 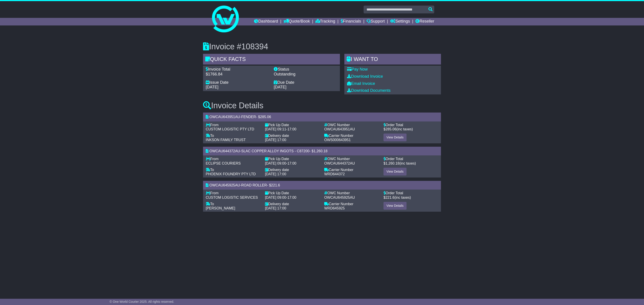 I want to click on a: Download Documents, so click(x=369, y=90).